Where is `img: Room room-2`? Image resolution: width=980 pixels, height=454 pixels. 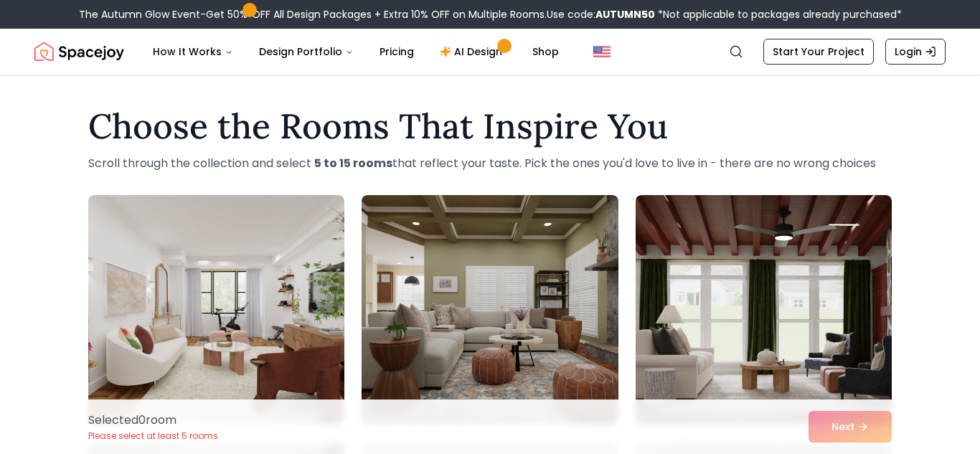
img: Room room-2 is located at coordinates (489, 310).